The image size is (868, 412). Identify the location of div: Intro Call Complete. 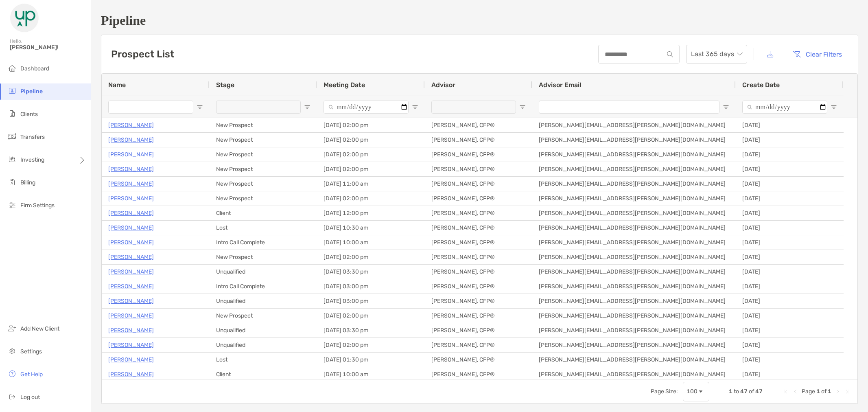
(263, 286).